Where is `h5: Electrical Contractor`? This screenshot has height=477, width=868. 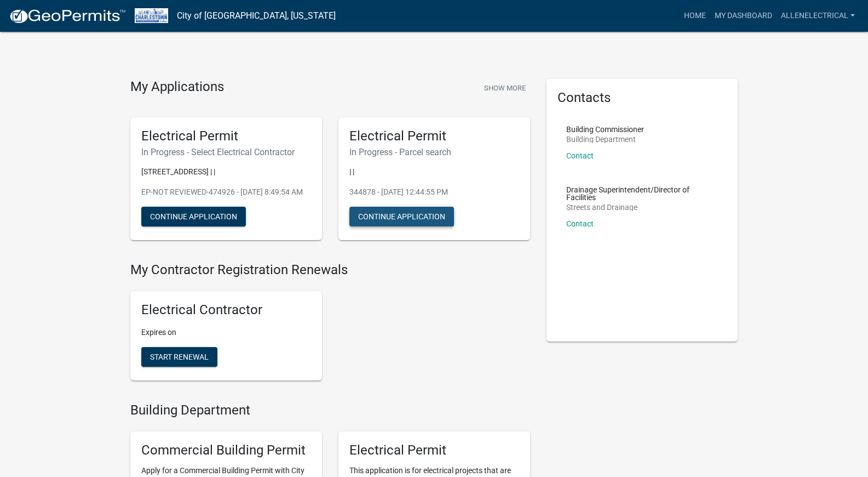
h5: Electrical Contractor is located at coordinates (226, 310).